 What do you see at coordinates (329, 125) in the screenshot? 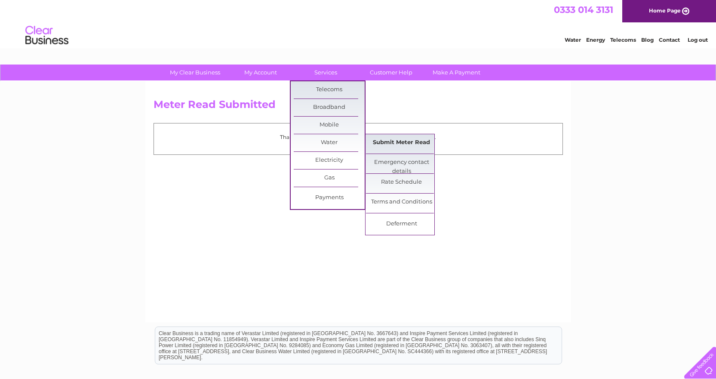
I see `a: Mobile` at bounding box center [329, 125].